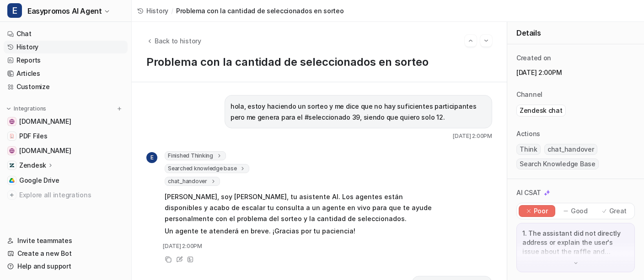 This screenshot has width=644, height=280. What do you see at coordinates (575, 242) in the screenshot?
I see `p: 1. The assistant did not directly address or explain the user's issue about the raffle and partic...` at bounding box center [575, 242].